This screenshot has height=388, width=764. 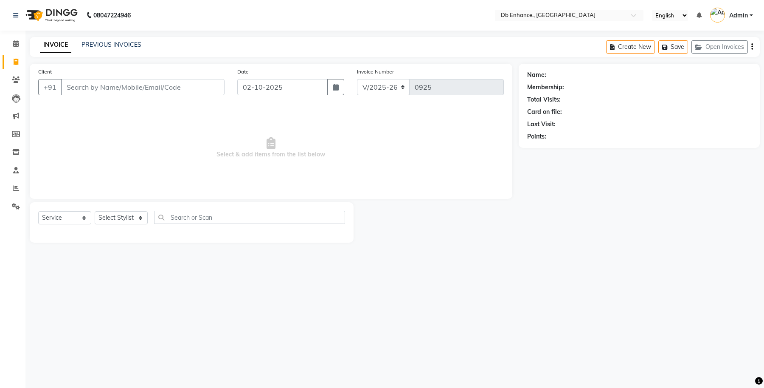 What do you see at coordinates (112, 15) in the screenshot?
I see `b: 08047224946` at bounding box center [112, 15].